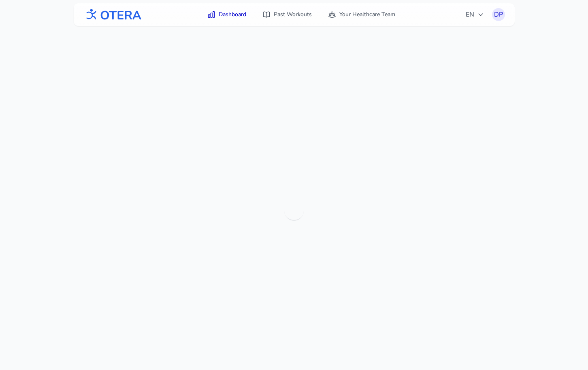  Describe the element at coordinates (362, 15) in the screenshot. I see `a: Your Healthcare Team` at that location.